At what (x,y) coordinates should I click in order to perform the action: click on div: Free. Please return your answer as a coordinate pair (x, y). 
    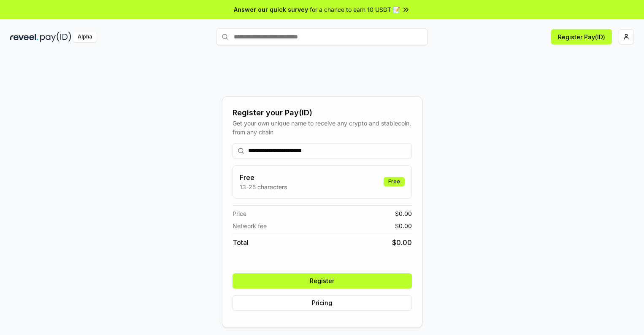
    Looking at the image, I should click on (394, 182).